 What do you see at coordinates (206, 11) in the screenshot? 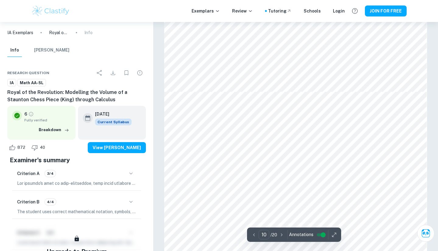
I see `p: Exemplars` at bounding box center [206, 11].